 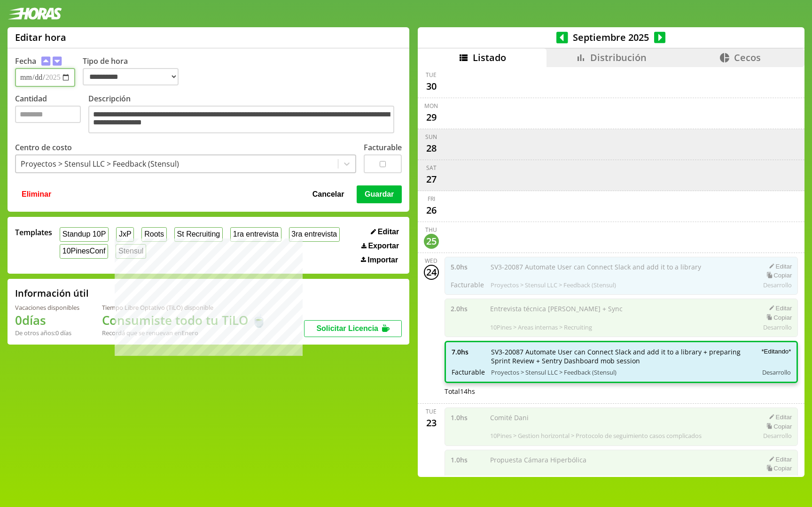 I want to click on button: Exportar, so click(x=380, y=246).